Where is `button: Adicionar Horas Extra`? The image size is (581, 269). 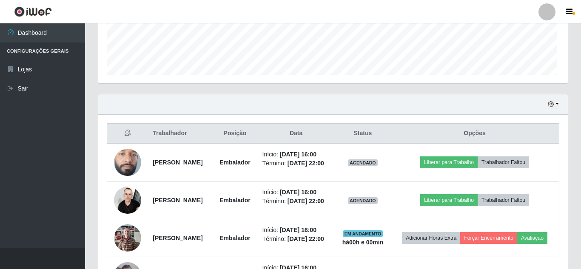
button: Adicionar Horas Extra is located at coordinates (431, 238).